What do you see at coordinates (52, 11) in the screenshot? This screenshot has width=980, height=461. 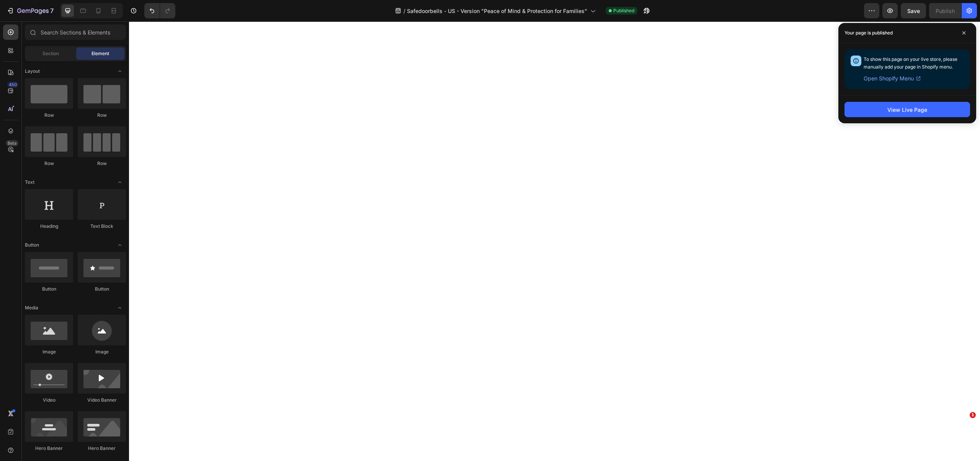 I see `p: 7` at bounding box center [52, 11].